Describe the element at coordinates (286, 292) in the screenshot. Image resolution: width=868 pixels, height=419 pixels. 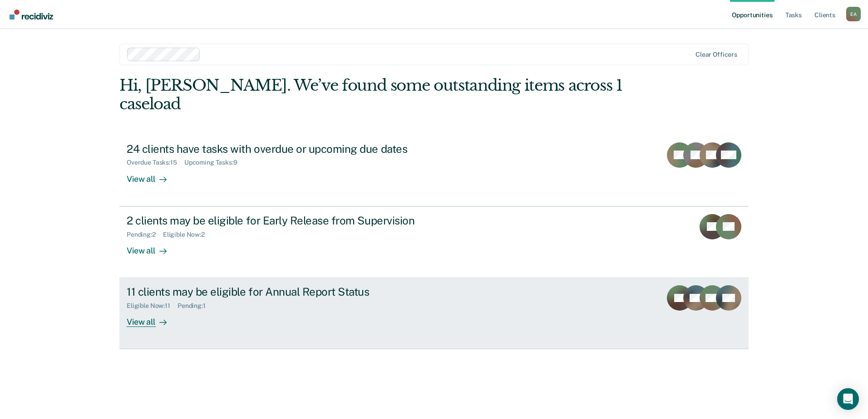
I see `div: 11 clients may be eligible for Annual Report Status` at that location.